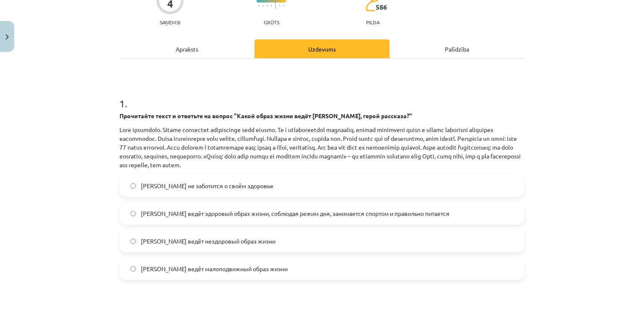 Image resolution: width=644 pixels, height=311 pixels. Describe the element at coordinates (322, 49) in the screenshot. I see `div: Uzdevums` at that location.